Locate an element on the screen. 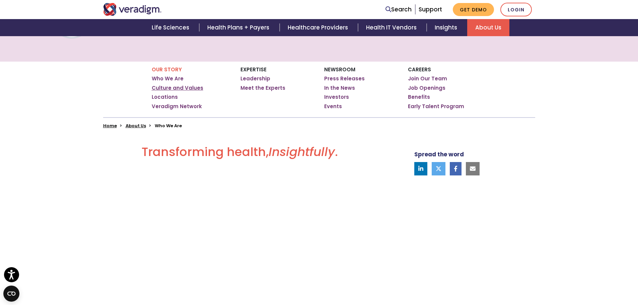  a: Locations is located at coordinates (165, 97).